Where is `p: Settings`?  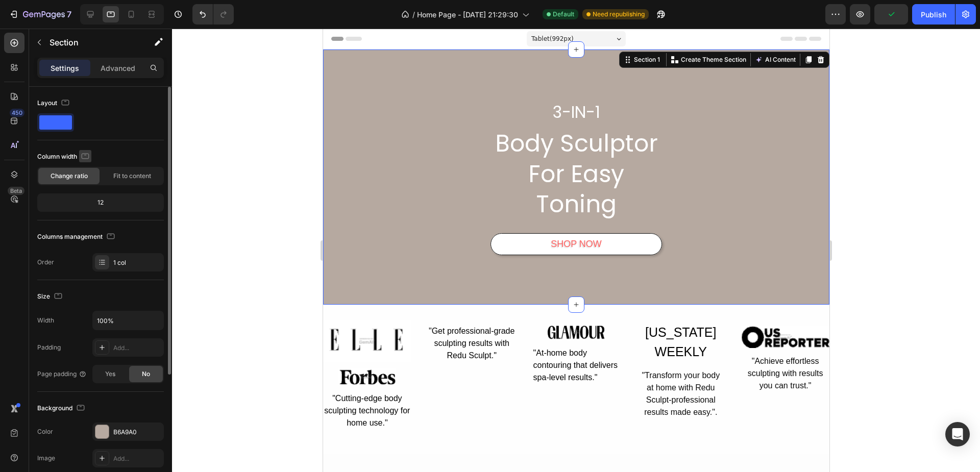 p: Settings is located at coordinates (64, 68).